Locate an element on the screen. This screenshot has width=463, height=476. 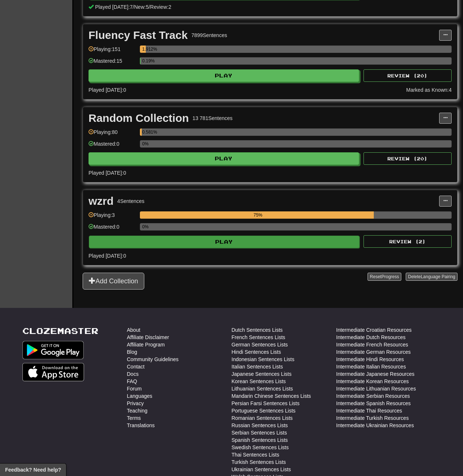
a: Indonesian Sentences Lists is located at coordinates (263, 360).